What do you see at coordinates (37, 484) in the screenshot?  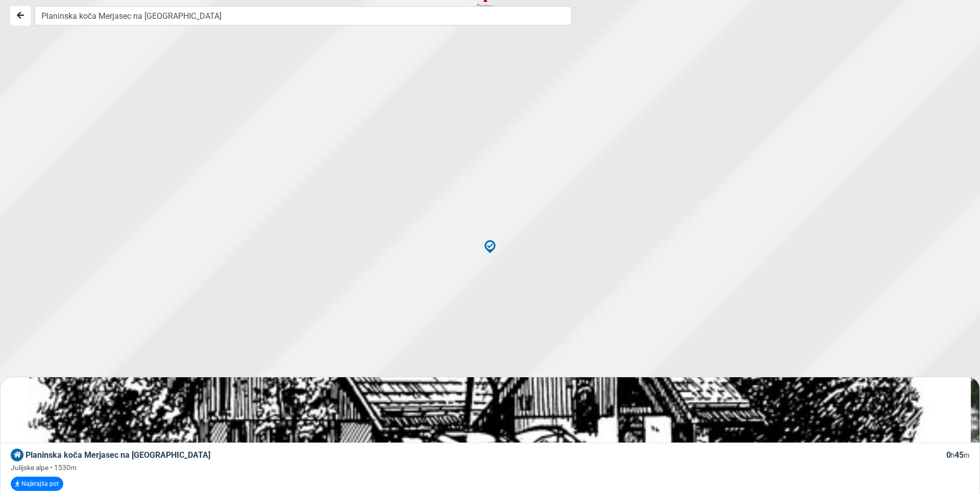 I see `button: Najkrajša pot` at bounding box center [37, 484].